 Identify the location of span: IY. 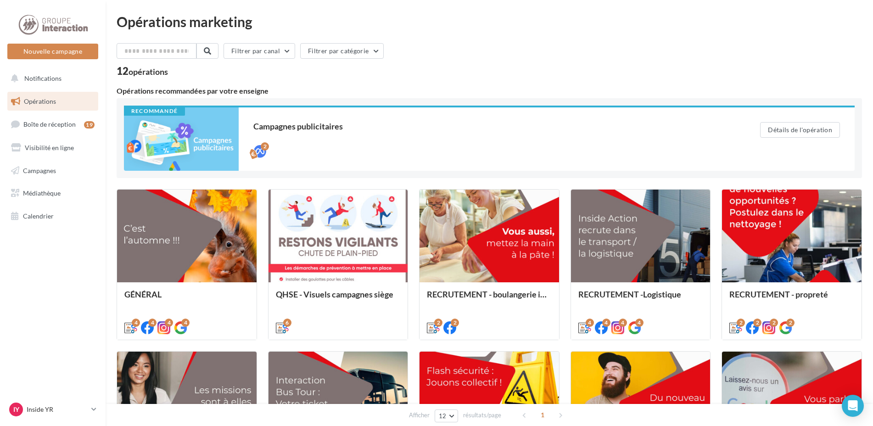
(16, 409).